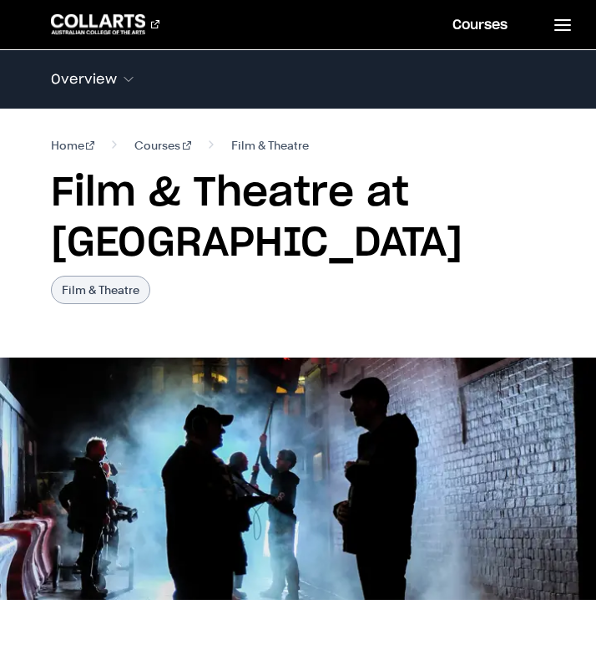  I want to click on a: Courses, so click(163, 145).